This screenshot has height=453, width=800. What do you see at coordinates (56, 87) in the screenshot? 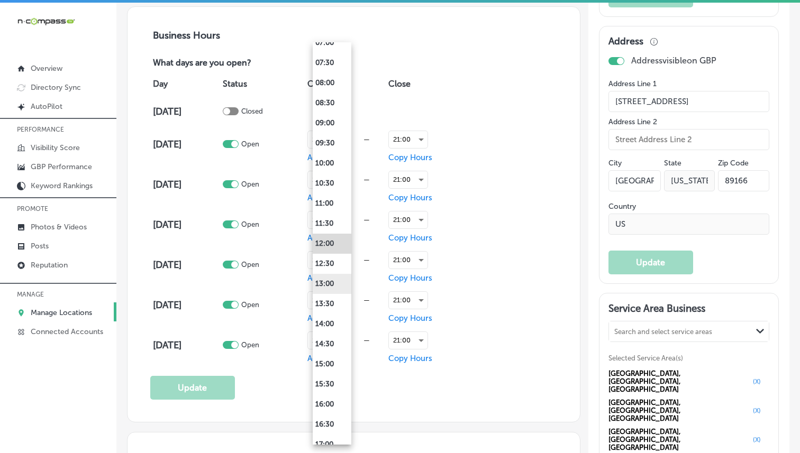
I see `p: Directory Sync` at bounding box center [56, 87].